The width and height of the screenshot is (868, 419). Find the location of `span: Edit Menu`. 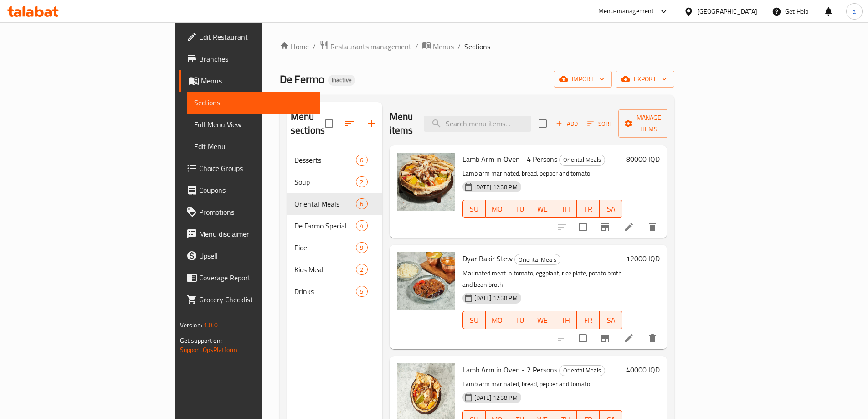

span: Edit Menu is located at coordinates (253, 147).